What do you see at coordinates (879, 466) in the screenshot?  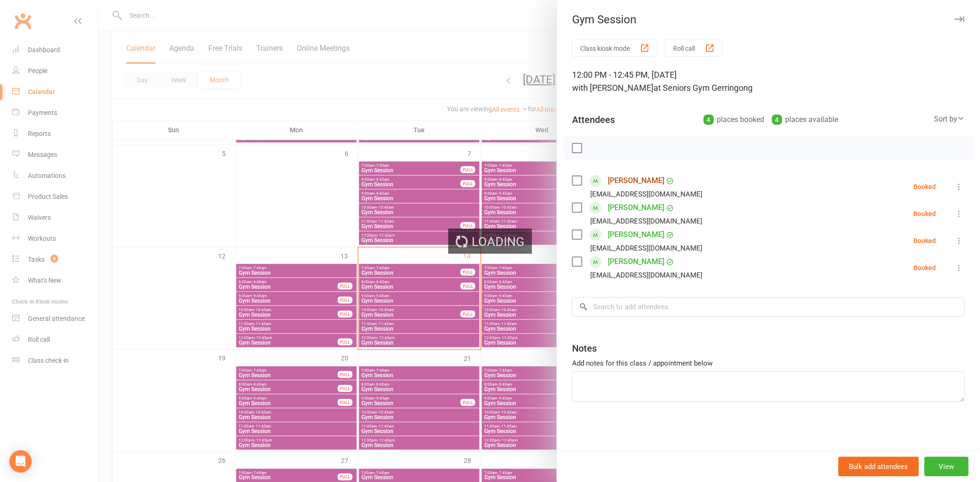 I see `button: Bulk add attendees` at bounding box center [879, 466].